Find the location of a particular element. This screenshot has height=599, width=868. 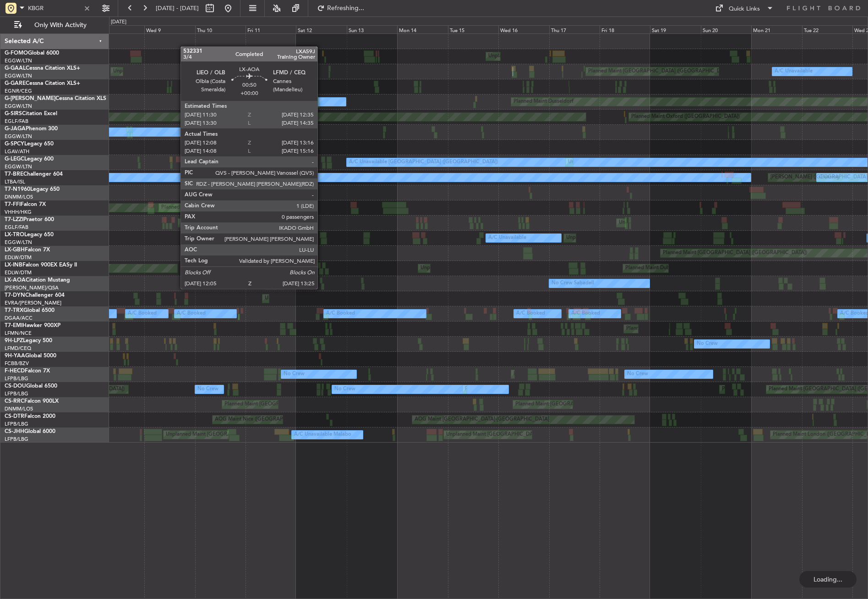

a: LX-GBHFalcon 7X is located at coordinates (27, 250).